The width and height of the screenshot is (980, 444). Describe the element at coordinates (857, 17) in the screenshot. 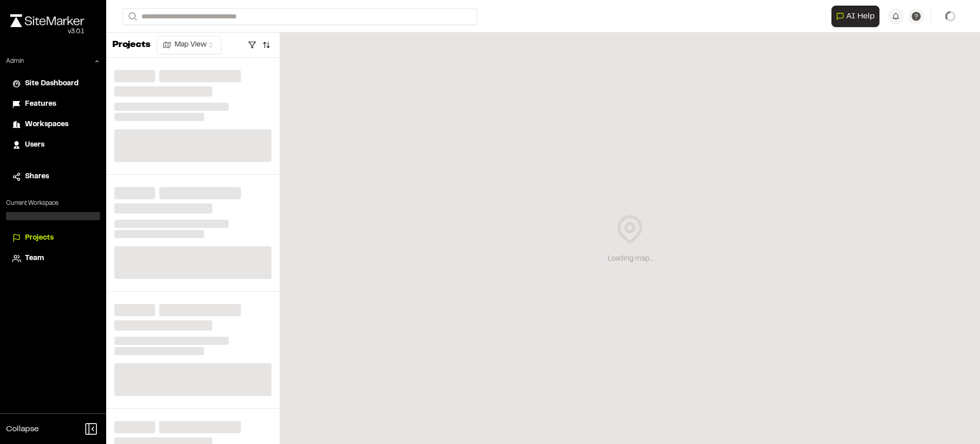

I see `div: Open AI Assistant` at that location.